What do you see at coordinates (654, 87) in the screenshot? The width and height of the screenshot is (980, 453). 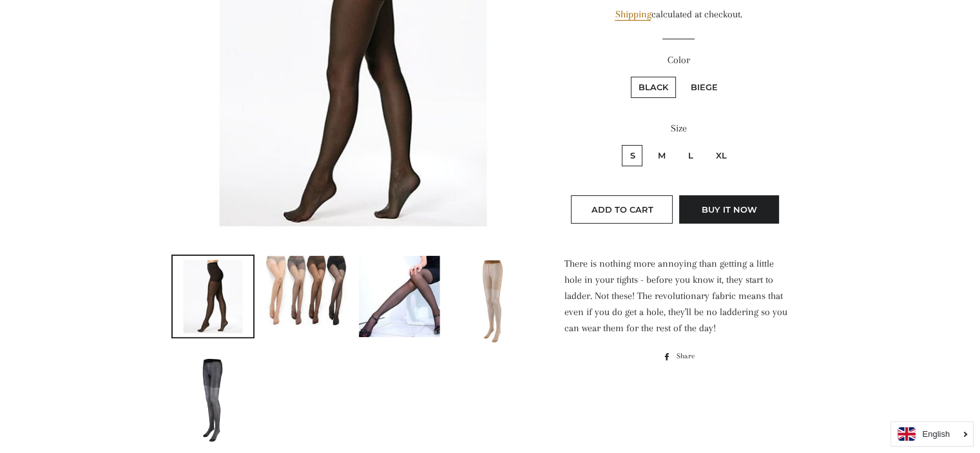 I see `label: Black` at bounding box center [654, 87].